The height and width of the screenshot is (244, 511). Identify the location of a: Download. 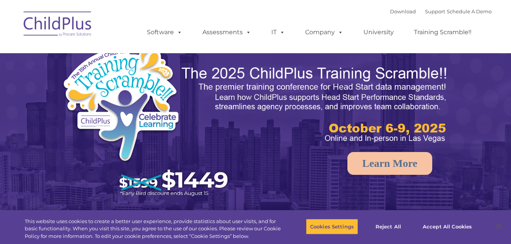
(403, 11).